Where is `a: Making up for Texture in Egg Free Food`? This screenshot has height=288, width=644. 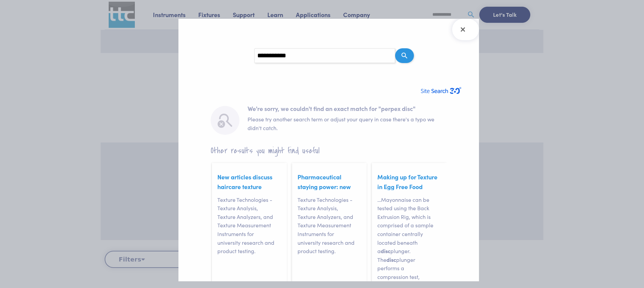
a: Making up for Texture in Egg Free Food is located at coordinates (407, 182).